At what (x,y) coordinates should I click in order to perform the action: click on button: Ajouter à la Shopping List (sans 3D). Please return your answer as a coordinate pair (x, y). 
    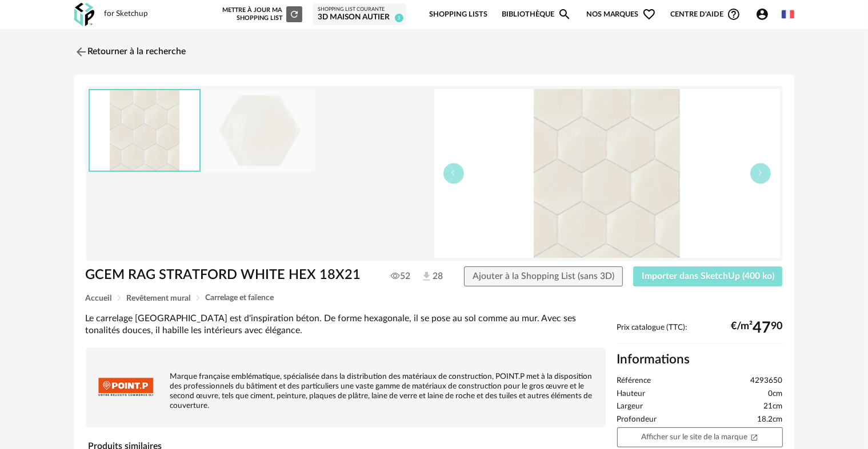
    Looking at the image, I should click on (544, 277).